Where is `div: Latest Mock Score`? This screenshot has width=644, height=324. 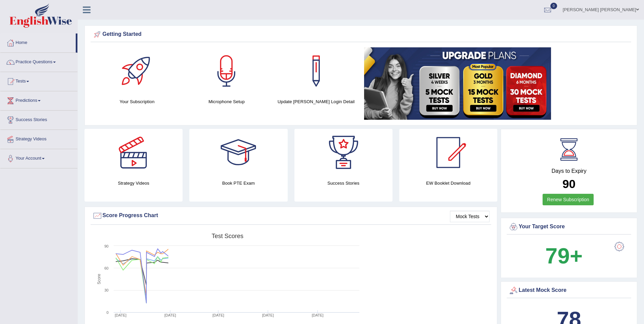
div: Latest Mock Score is located at coordinates (569, 291).